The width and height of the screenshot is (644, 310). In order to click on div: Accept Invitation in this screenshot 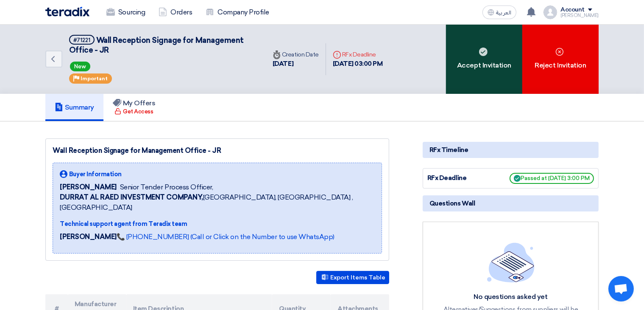, I will do `click(484, 59)`.